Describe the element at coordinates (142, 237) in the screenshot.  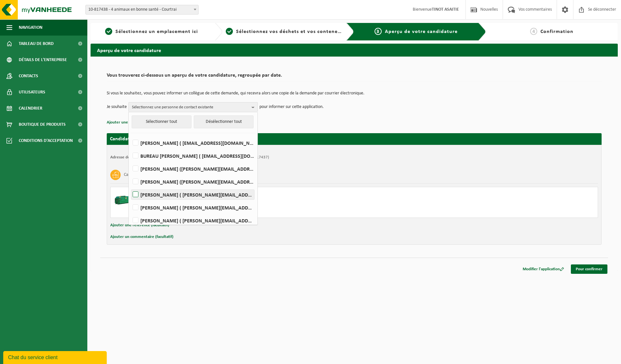
I see `button: Ajouter un commentaire (facultatif)` at that location.